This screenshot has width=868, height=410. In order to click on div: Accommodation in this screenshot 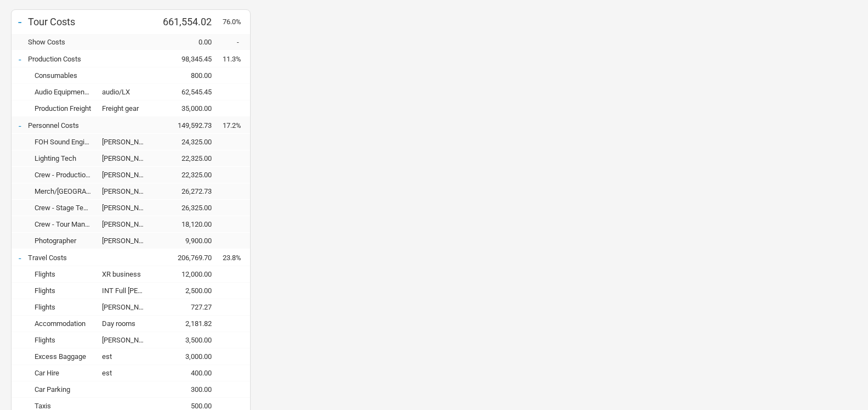, I will do `click(65, 324)`.